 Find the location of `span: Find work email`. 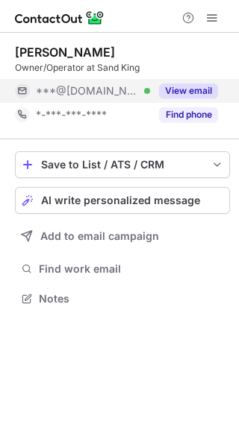

span: Find work email is located at coordinates (131, 269).